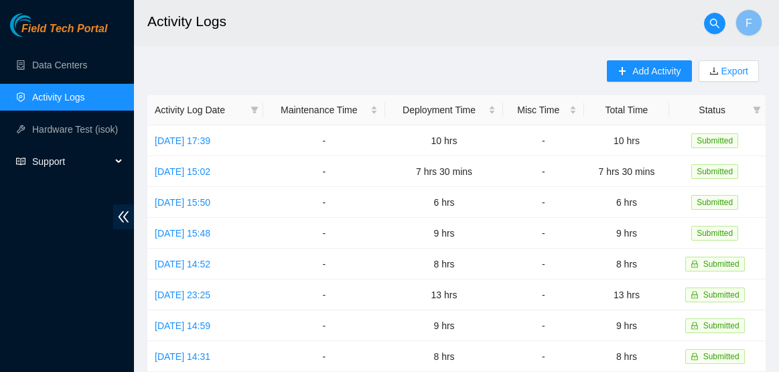  Describe the element at coordinates (21, 161) in the screenshot. I see `span: read` at that location.